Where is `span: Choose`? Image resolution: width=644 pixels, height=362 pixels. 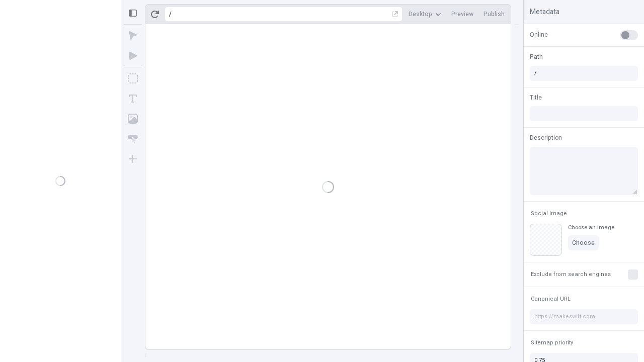 span: Choose is located at coordinates (583, 243).